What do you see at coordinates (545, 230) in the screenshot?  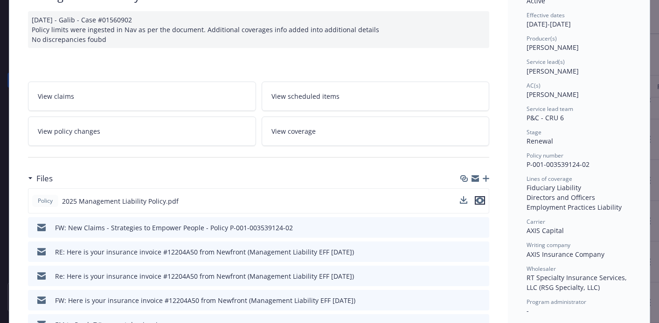 I see `span: AXIS Capital` at bounding box center [545, 230].